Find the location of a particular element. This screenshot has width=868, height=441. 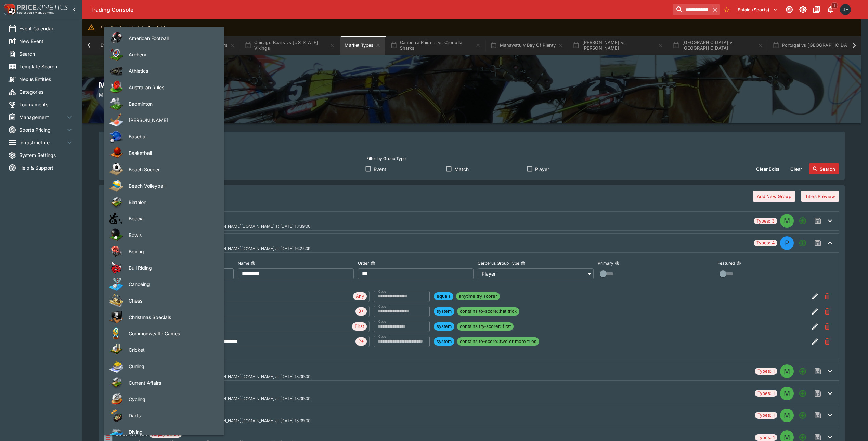

span: Badminton is located at coordinates (171, 104).